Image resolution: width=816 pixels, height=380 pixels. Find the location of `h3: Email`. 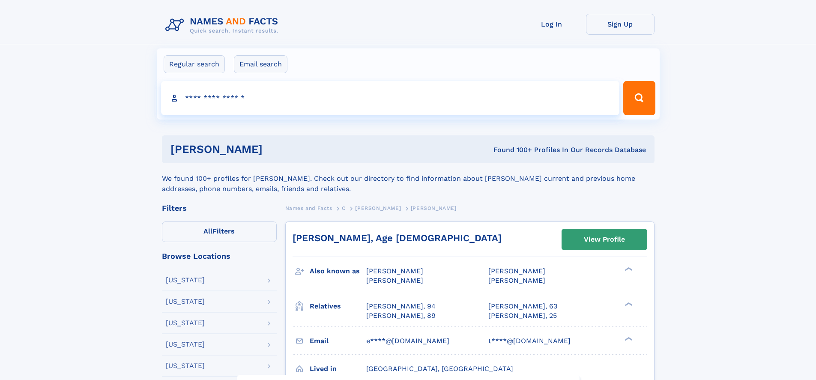

h3: Email is located at coordinates (338, 341).